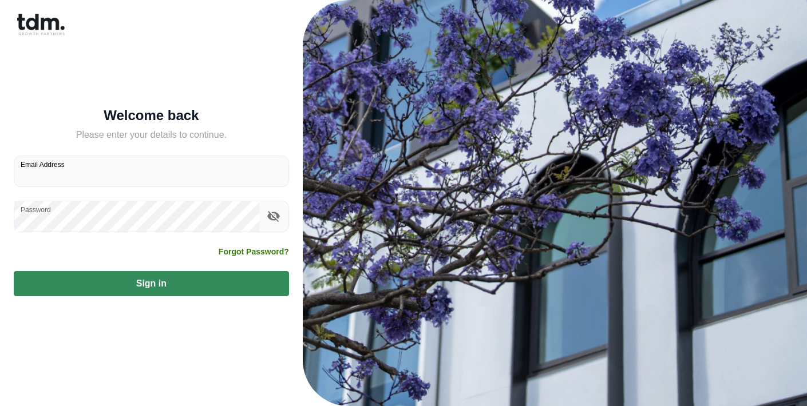  What do you see at coordinates (151, 284) in the screenshot?
I see `button: Sign in` at bounding box center [151, 284].